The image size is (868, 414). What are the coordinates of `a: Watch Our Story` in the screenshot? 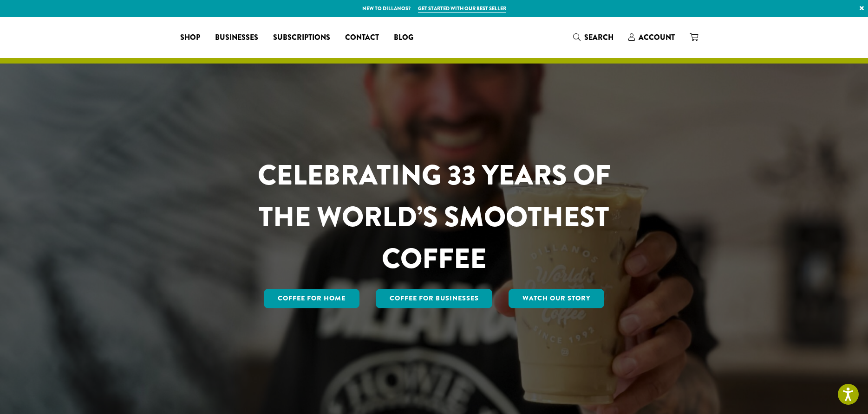 It's located at (557, 299).